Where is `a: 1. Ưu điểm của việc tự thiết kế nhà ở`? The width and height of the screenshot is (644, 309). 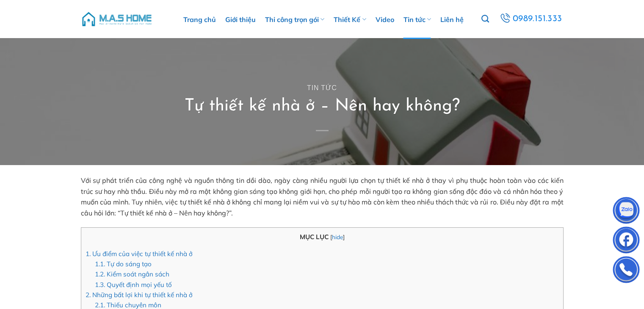
a: 1. Ưu điểm của việc tự thiết kế nhà ở is located at coordinates (139, 253).